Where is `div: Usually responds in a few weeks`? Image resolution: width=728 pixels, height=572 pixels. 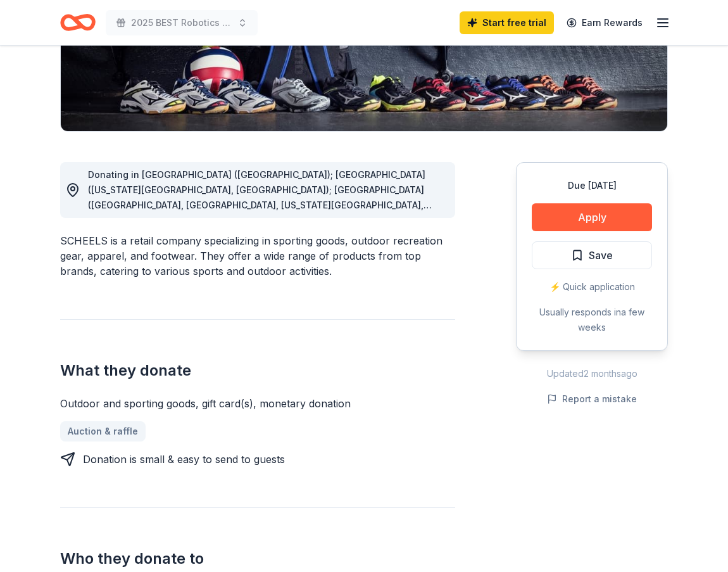 div: Usually responds in a few weeks is located at coordinates (592, 320).